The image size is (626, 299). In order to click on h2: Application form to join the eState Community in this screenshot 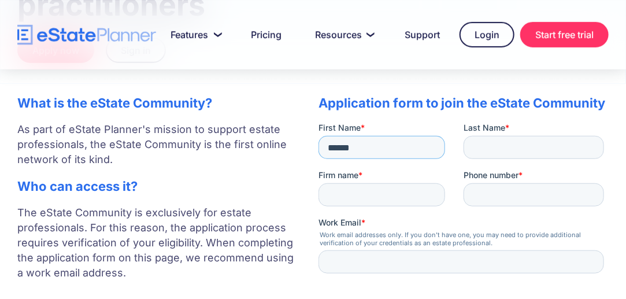, I will do `click(464, 103)`.